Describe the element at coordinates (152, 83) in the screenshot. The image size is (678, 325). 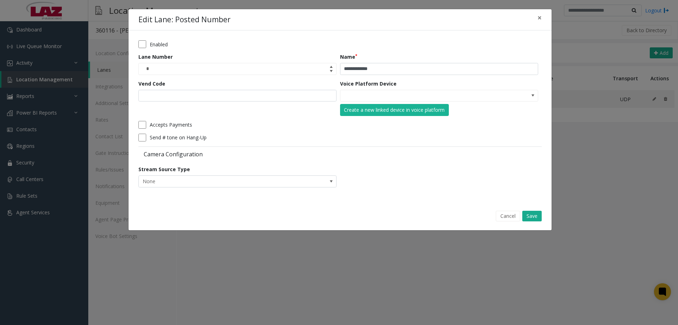
I see `label: Vend Code` at that location.